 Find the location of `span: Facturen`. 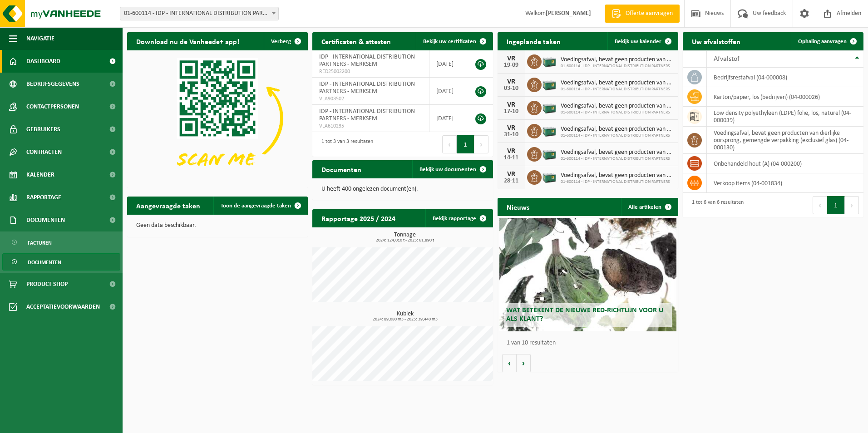

span: Facturen is located at coordinates (39, 243).